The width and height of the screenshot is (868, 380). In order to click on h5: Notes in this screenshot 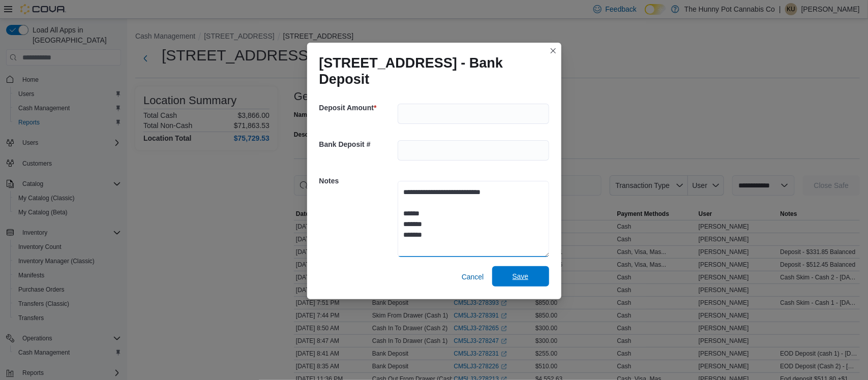, I will do `click(358, 181)`.